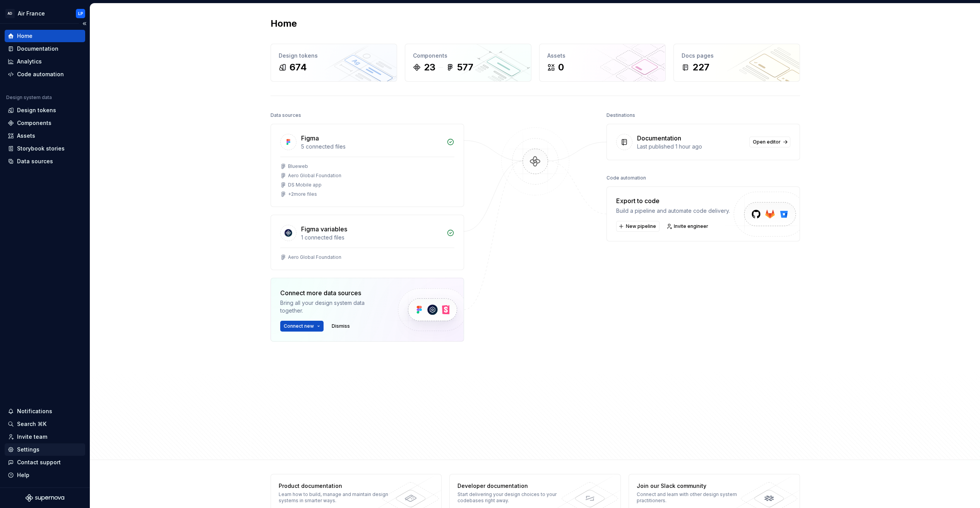 The width and height of the screenshot is (980, 508). What do you see at coordinates (737, 63) in the screenshot?
I see `a: Docs pages227` at bounding box center [737, 63].